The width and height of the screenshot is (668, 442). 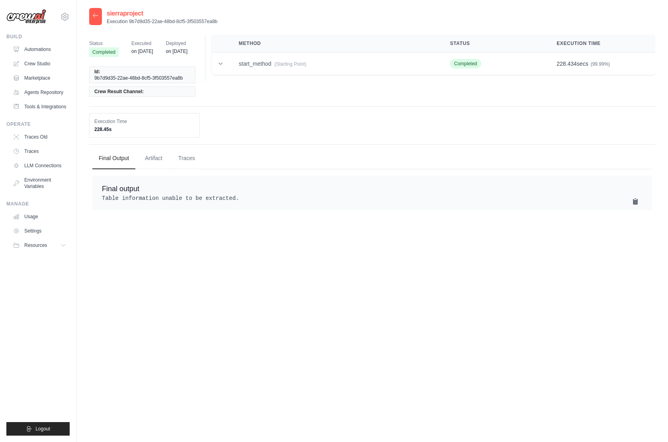 What do you see at coordinates (39, 49) in the screenshot?
I see `a: Automations` at bounding box center [39, 49].